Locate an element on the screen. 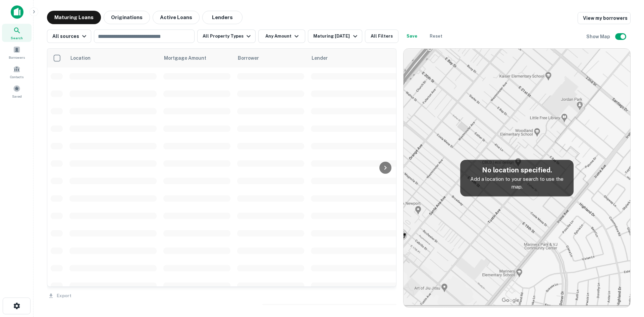 The width and height of the screenshot is (644, 317). div: Contacts is located at coordinates (17, 72).